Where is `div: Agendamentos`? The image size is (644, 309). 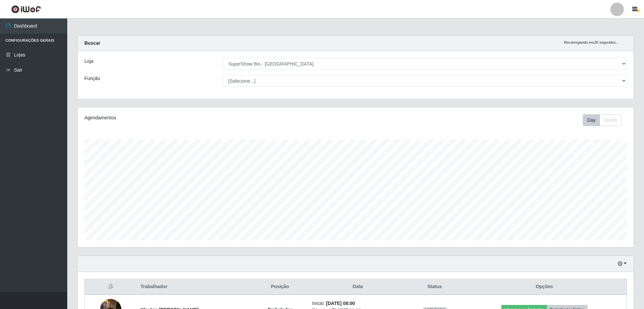
div: Agendamentos is located at coordinates (195, 118).